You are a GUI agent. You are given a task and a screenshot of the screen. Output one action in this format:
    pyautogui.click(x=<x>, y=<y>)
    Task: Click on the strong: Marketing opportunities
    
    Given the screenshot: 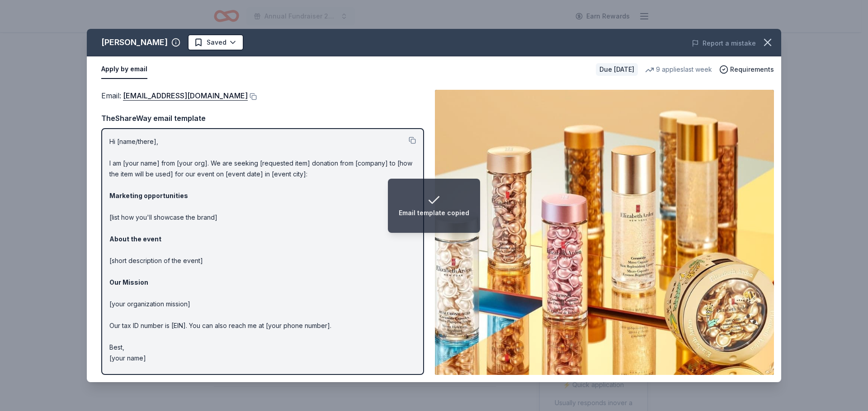 What is the action you would take?
    pyautogui.click(x=149, y=195)
    